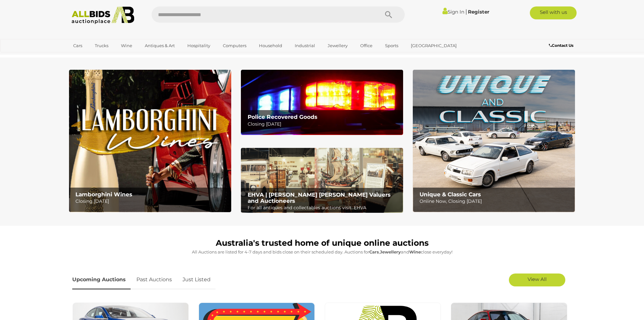 The height and width of the screenshot is (320, 644). What do you see at coordinates (101, 45) in the screenshot?
I see `a: Trucks` at bounding box center [101, 45].